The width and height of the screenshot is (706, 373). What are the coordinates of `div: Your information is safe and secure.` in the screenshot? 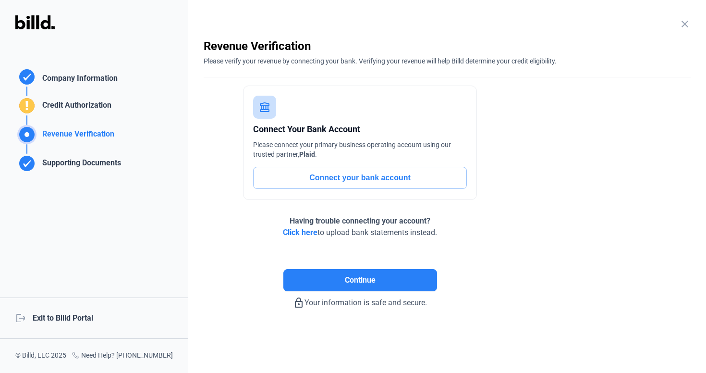 It's located at (360, 300).